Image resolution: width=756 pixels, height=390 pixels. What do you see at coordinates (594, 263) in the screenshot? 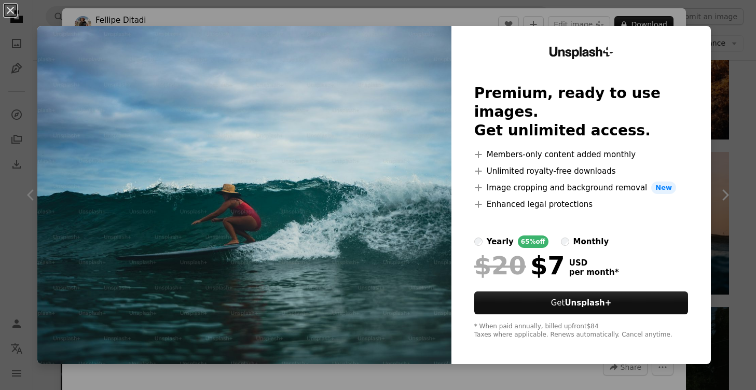
I see `span: USD` at bounding box center [594, 263].